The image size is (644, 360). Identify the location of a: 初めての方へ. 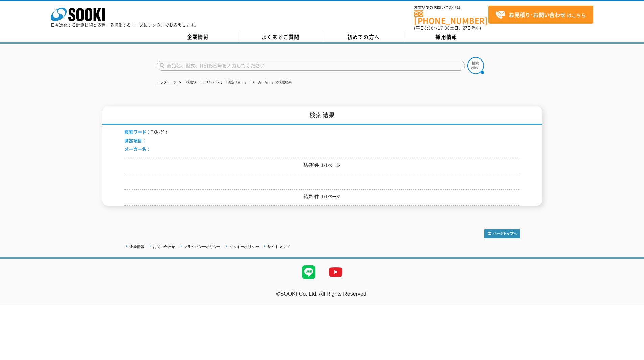
(364, 37).